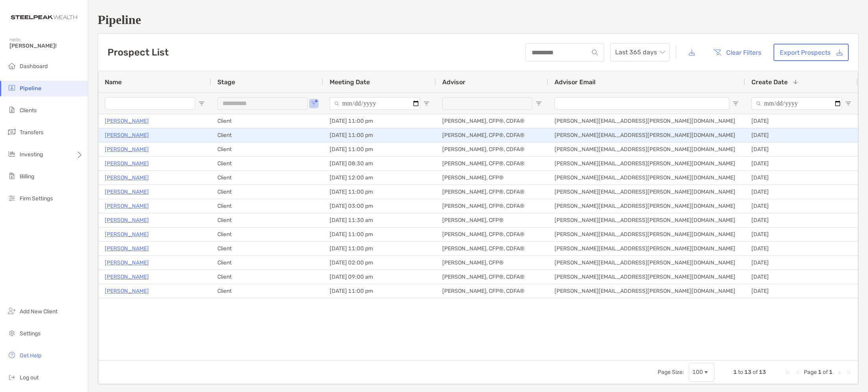 This screenshot has width=868, height=392. What do you see at coordinates (737, 52) in the screenshot?
I see `button: Clear Filters` at bounding box center [737, 52].